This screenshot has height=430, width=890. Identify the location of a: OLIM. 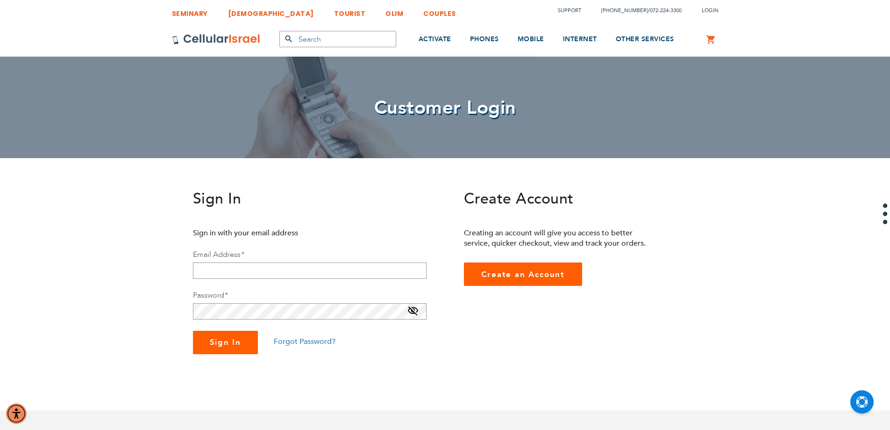
(394, 11).